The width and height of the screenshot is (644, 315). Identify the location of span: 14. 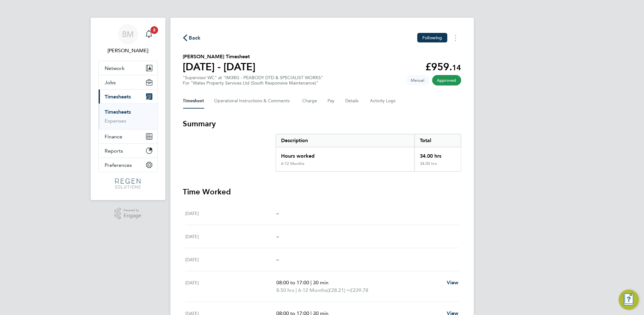
(457, 67).